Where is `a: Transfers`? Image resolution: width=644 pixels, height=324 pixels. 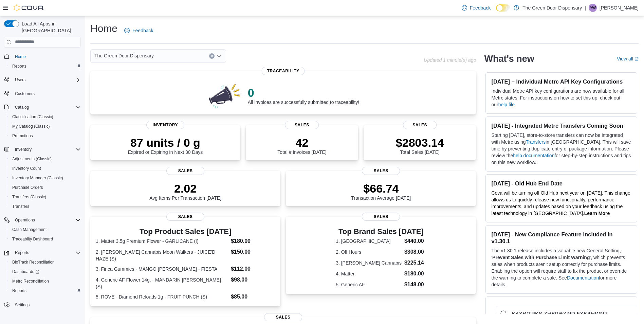
a: Transfers is located at coordinates (536, 142).